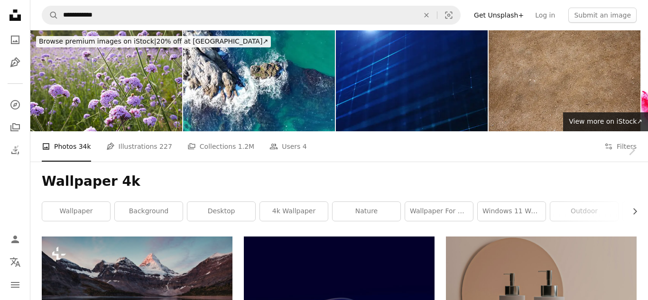  I want to click on a: Illustrations 227, so click(139, 147).